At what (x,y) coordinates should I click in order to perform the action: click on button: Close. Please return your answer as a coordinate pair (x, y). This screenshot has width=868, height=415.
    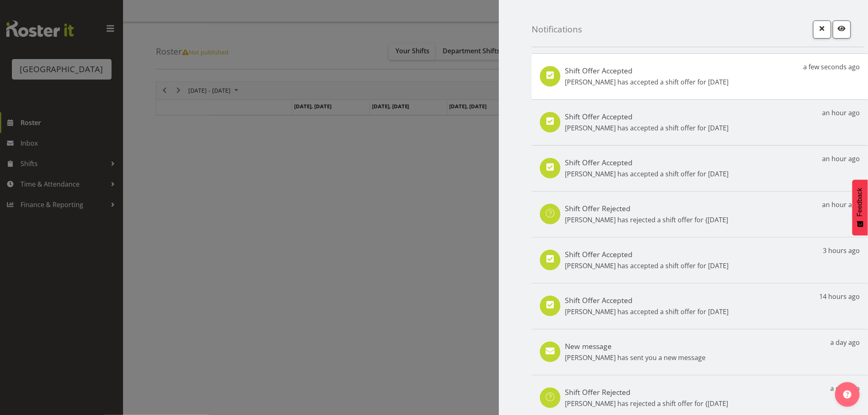
    Looking at the image, I should click on (822, 29).